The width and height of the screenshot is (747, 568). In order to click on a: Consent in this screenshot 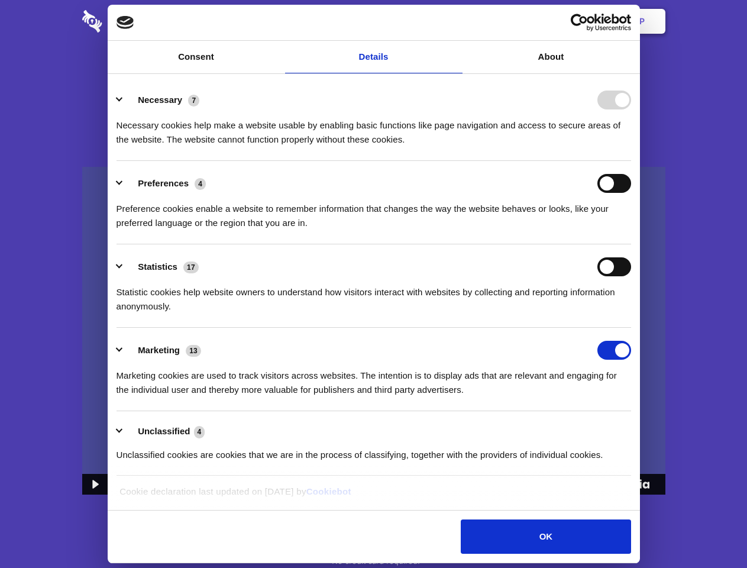, I will do `click(196, 57)`.